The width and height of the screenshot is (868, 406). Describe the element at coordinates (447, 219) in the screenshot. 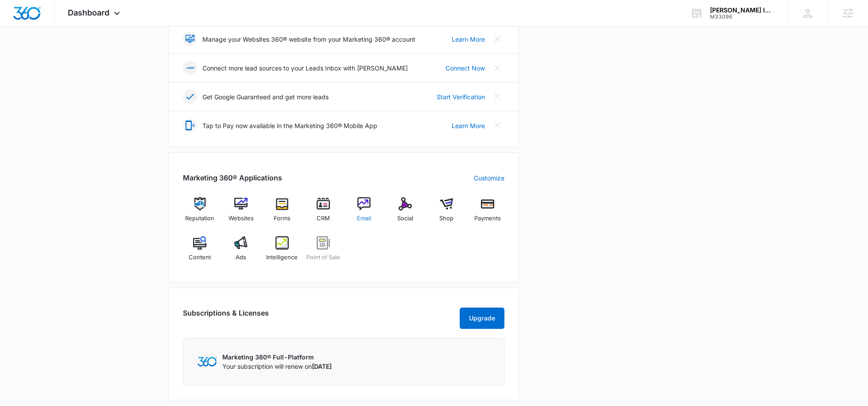

I see `span: Shop` at that location.